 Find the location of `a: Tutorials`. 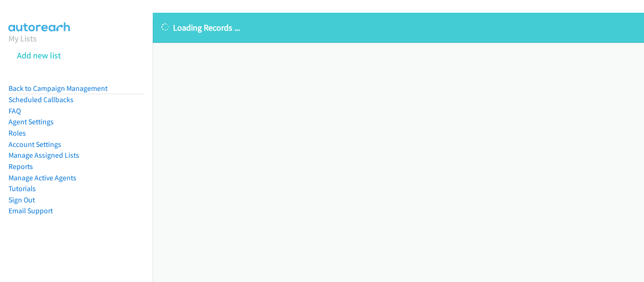

a: Tutorials is located at coordinates (22, 188).